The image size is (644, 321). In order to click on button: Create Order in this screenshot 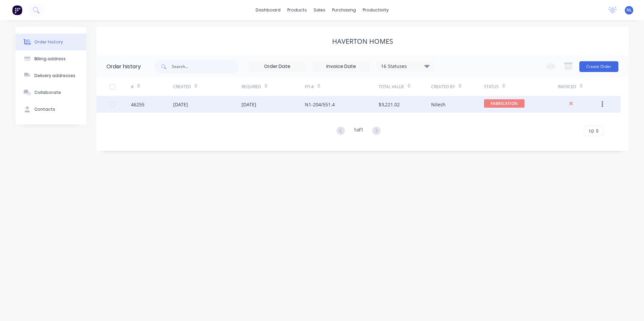, I will do `click(599, 67)`.